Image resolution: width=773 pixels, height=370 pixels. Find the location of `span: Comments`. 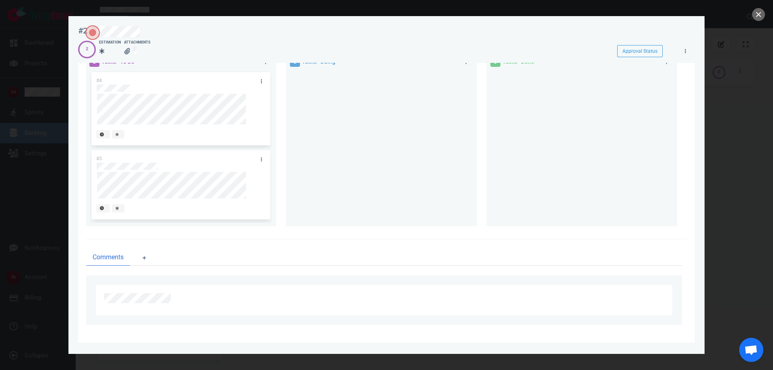

span: Comments is located at coordinates (108, 257).